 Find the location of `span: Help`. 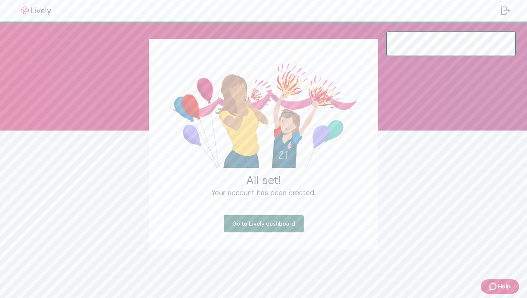

span: Help is located at coordinates (504, 286).